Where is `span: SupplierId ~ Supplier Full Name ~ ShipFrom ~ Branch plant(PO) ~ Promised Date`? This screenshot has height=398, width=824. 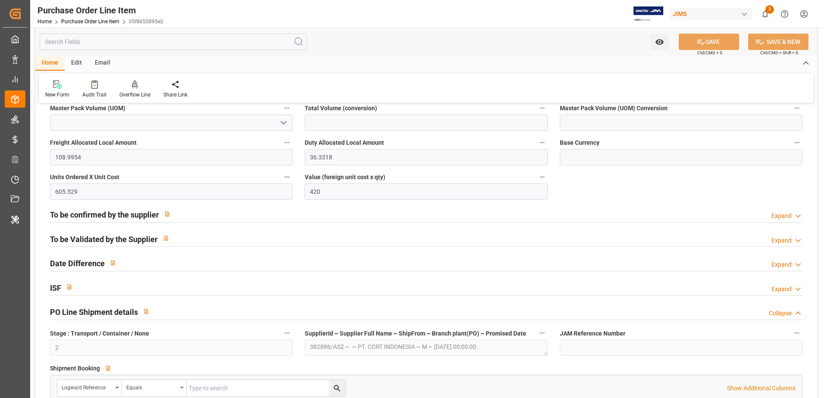 span: SupplierId ~ Supplier Full Name ~ ShipFrom ~ Branch plant(PO) ~ Promised Date is located at coordinates (416, 334).